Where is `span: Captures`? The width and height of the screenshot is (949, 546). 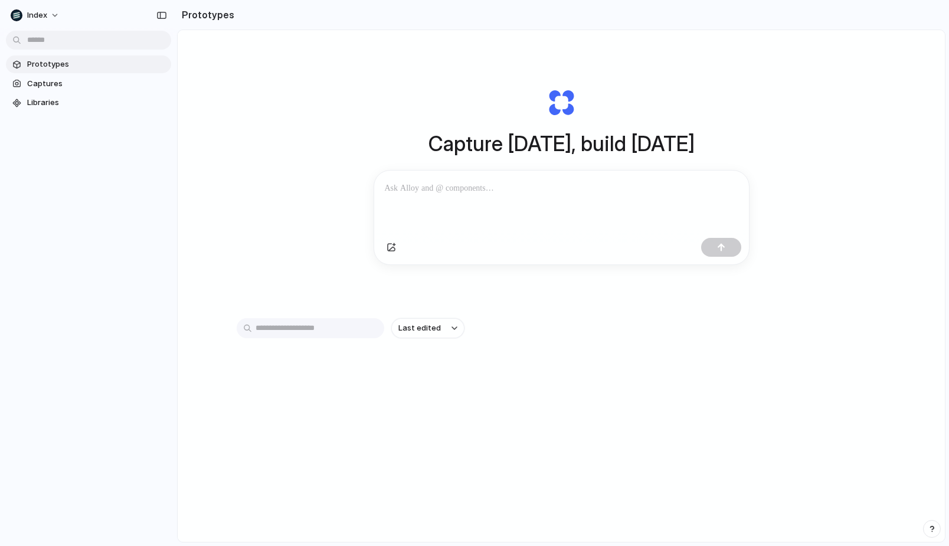
span: Captures is located at coordinates (97, 84).